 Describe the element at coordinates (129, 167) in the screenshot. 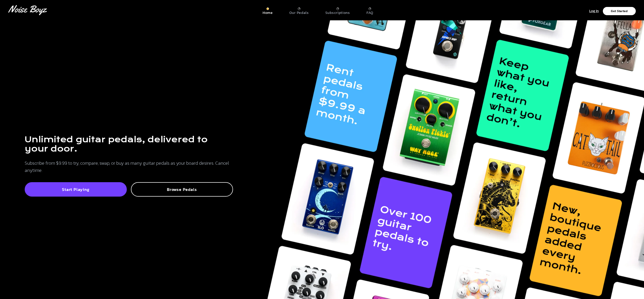

I see `p: Subscribe from $9.99 to try, compare, swap, or buy as many guitar pedals as your board desires. C...` at that location.